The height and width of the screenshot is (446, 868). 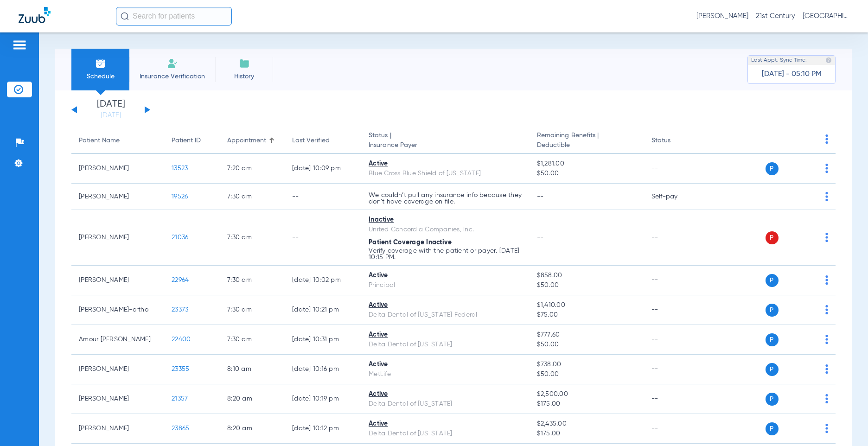 I want to click on span: 21036, so click(x=180, y=237).